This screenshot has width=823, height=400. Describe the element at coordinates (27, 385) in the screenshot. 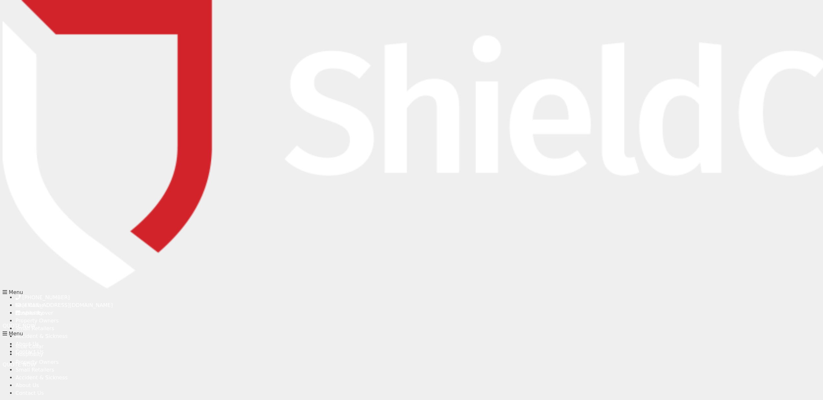

I see `a: About Us` at that location.